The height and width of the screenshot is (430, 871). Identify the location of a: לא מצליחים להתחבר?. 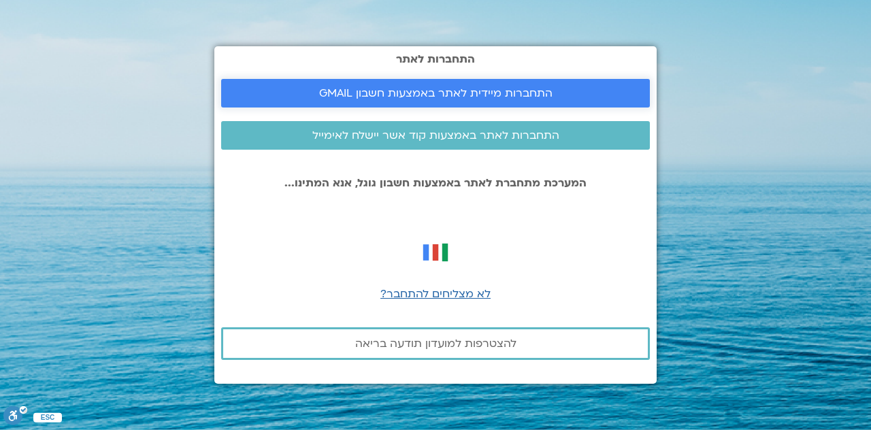
(436, 294).